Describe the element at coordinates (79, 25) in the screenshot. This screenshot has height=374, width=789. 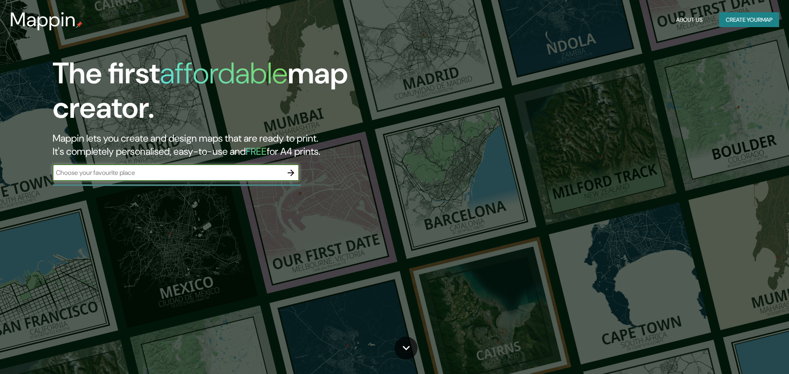
I see `img: mappin-pin` at that location.